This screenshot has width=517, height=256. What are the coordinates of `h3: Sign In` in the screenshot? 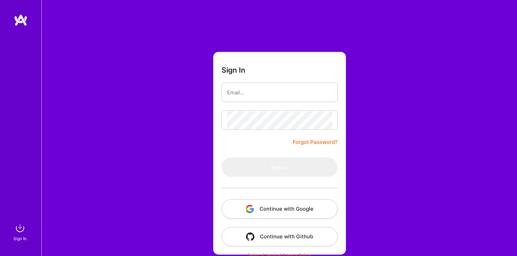 It's located at (233, 70).